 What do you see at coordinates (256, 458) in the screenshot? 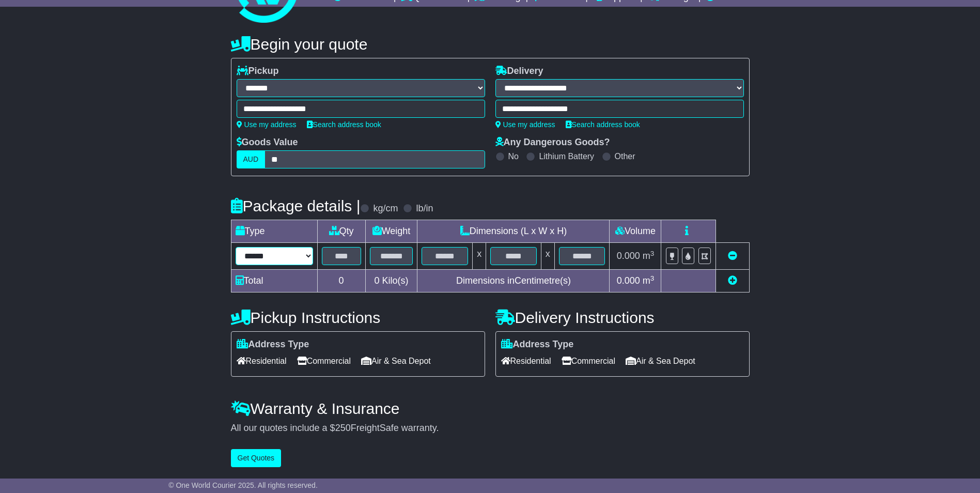
I see `button: Get Quotes` at bounding box center [256, 458].